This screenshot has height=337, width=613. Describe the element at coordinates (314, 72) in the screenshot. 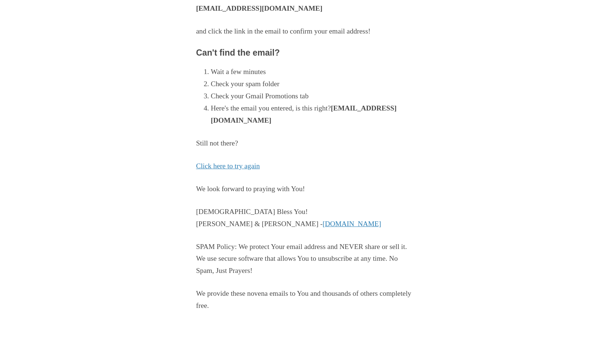

I see `li: Wait a few minutes` at that location.